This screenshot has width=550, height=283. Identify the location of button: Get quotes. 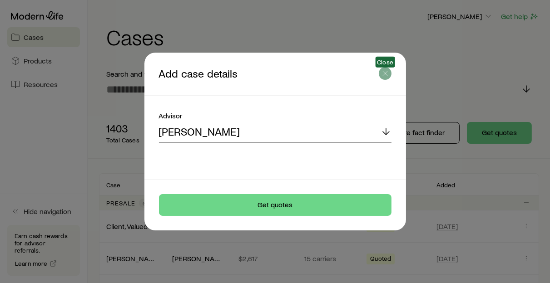
(275, 205).